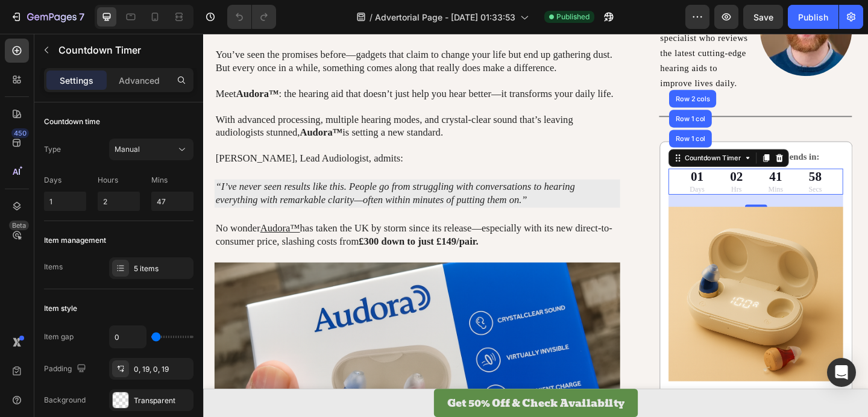 The image size is (868, 417). Describe the element at coordinates (128, 337) in the screenshot. I see `input: Auto` at that location.